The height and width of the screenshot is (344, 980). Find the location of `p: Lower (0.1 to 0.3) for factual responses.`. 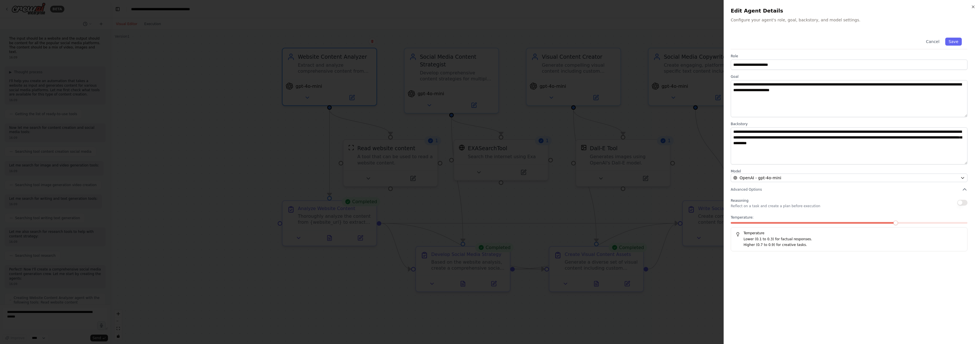

p: Lower (0.1 to 0.3) for factual responses. is located at coordinates (853, 240).